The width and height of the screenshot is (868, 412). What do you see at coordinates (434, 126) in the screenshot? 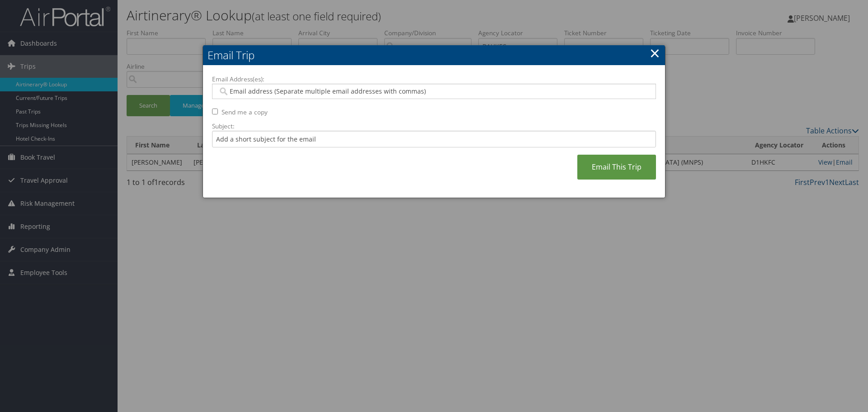
I see `label: Subject:` at bounding box center [434, 126].